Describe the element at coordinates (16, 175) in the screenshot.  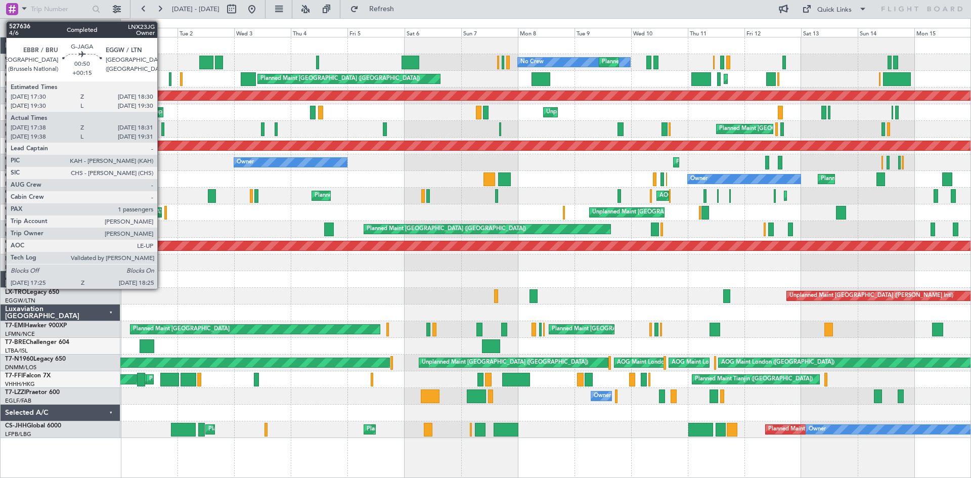
I see `span: G-LEGC` at that location.